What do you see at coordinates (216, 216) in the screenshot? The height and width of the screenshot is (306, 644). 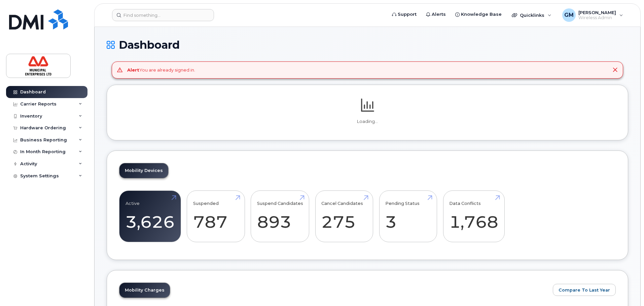 I see `a: Suspended 787` at bounding box center [216, 216].